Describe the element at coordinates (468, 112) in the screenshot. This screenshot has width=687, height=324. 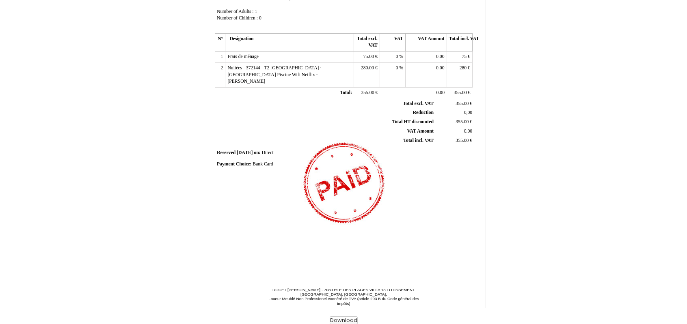
I see `span: 0,00` at that location.